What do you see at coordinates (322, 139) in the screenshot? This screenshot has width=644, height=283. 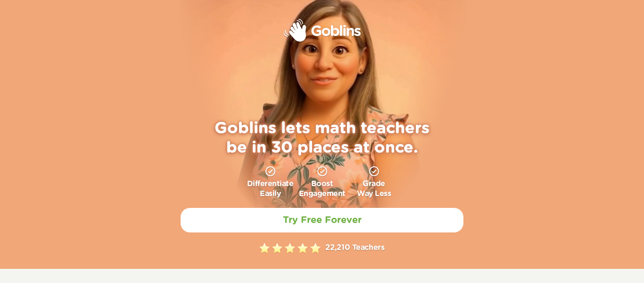 I see `h1: Goblins lets math teachers be in 30 places at once.` at bounding box center [322, 139].